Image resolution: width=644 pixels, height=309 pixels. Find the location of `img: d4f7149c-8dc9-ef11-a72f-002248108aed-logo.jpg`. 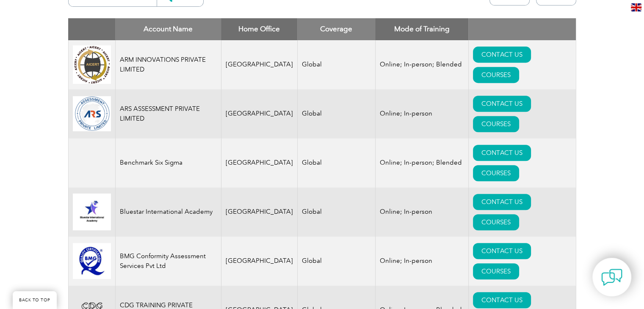

img: d4f7149c-8dc9-ef11-a72f-002248108aed-logo.jpg is located at coordinates (92, 65).